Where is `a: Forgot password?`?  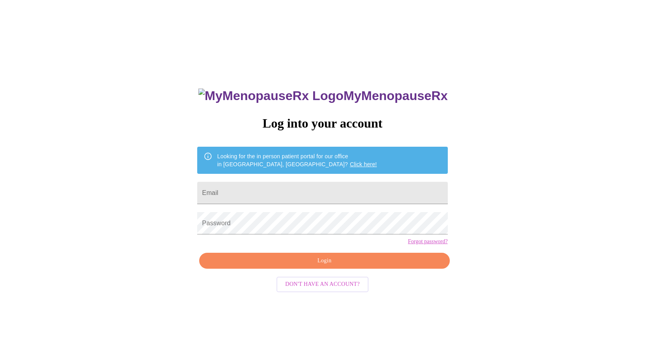 a: Forgot password? is located at coordinates (428, 242).